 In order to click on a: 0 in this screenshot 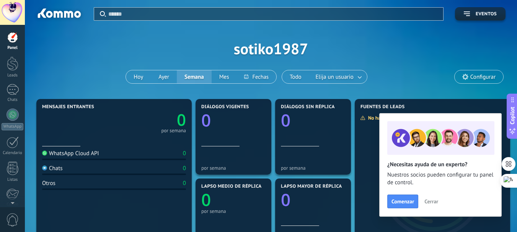, I will do `click(150, 120)`.